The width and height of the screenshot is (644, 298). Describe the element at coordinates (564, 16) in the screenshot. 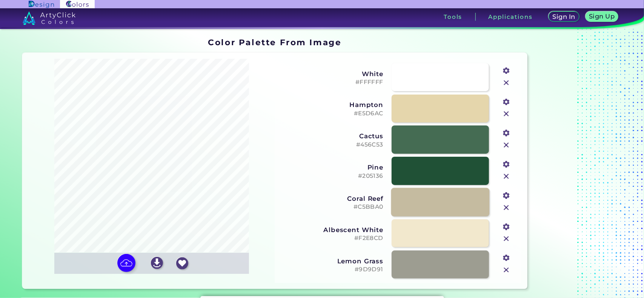

I see `a: Sign In` at that location.